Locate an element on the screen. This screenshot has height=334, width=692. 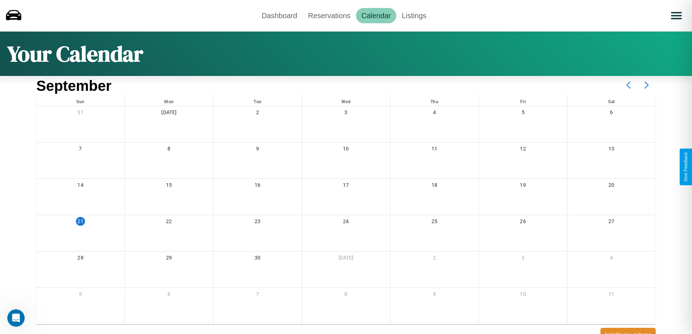
div: 15 is located at coordinates (169, 186).